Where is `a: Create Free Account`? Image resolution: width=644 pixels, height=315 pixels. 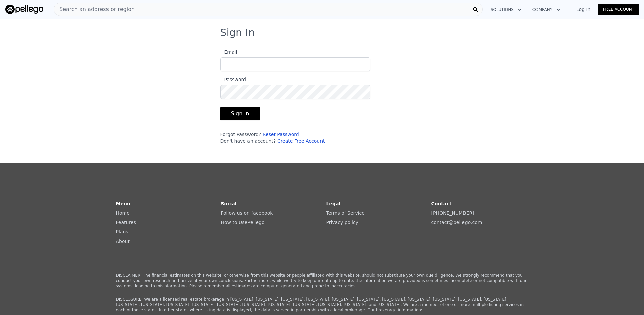
a: Create Free Account is located at coordinates (301, 141).